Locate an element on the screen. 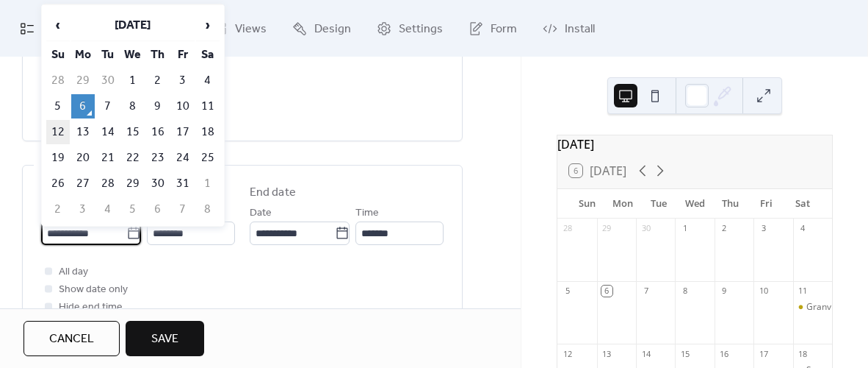  a: Install is located at coordinates (568, 28).